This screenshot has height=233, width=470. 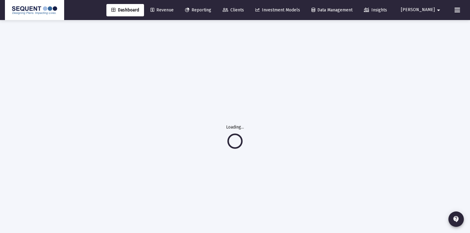 What do you see at coordinates (375, 10) in the screenshot?
I see `span: Insights` at bounding box center [375, 10].